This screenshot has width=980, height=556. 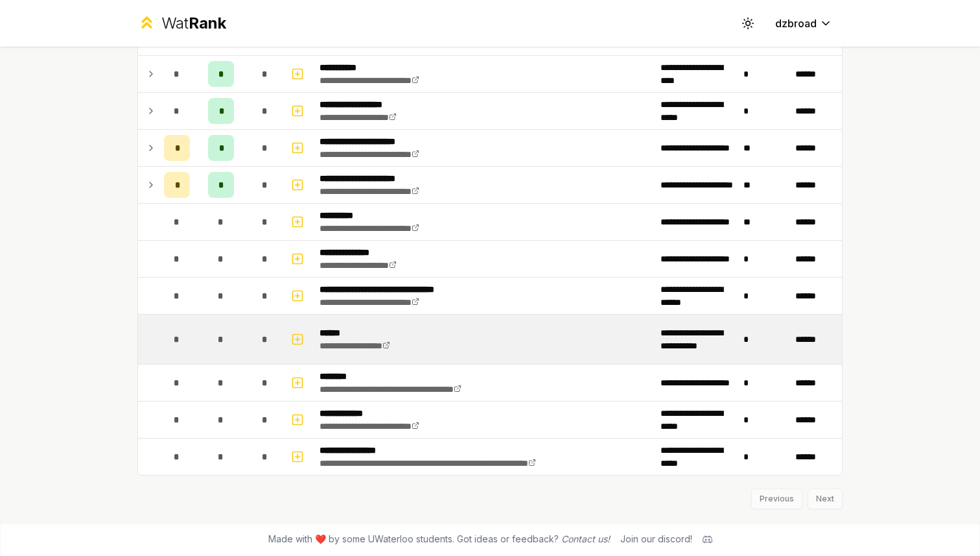 What do you see at coordinates (804, 24) in the screenshot?
I see `button: dzbroad` at bounding box center [804, 24].